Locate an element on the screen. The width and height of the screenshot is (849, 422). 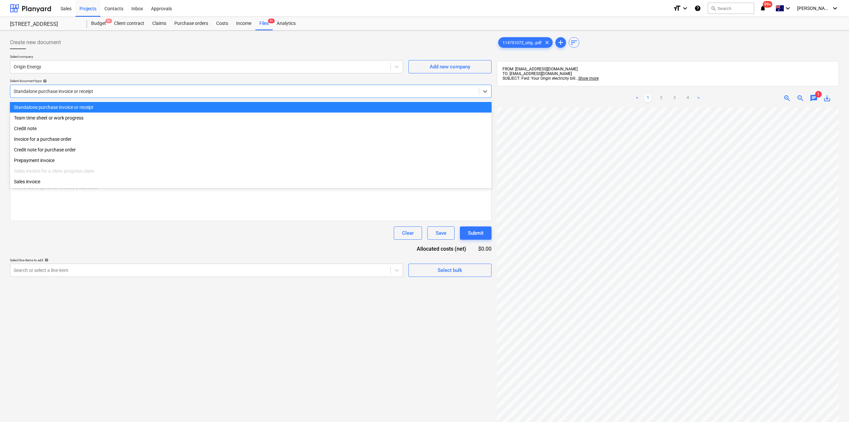
button: Select bulk is located at coordinates (450, 271).